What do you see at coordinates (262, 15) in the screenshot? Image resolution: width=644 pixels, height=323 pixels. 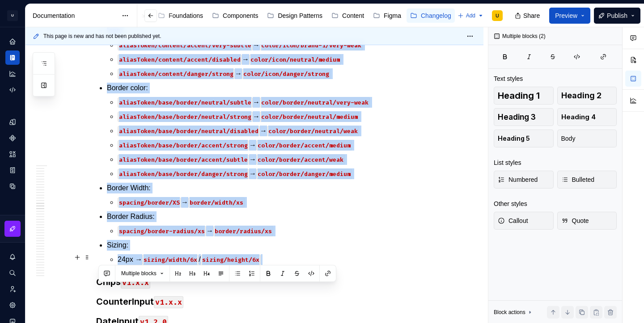 I see `div: Page tree` at bounding box center [262, 15].